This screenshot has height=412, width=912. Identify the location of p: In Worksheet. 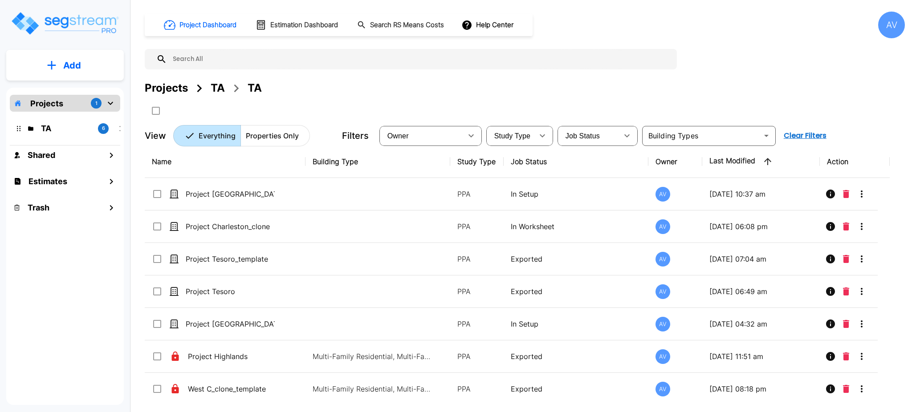
(576, 227).